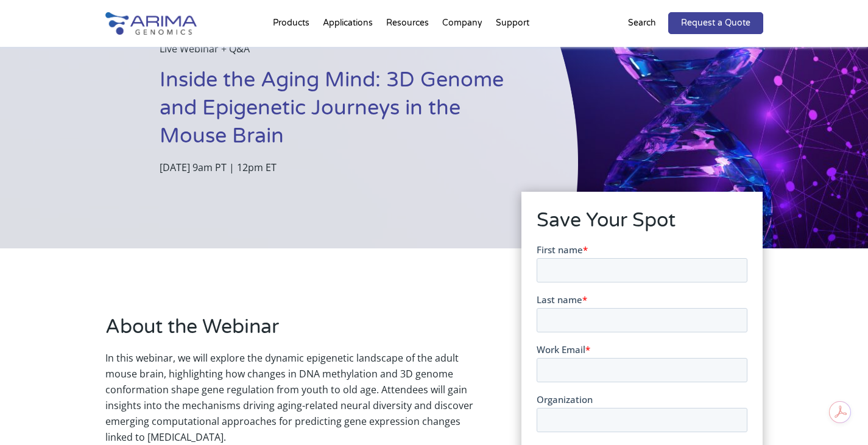  I want to click on img: Arima-Genomics-logo, so click(151, 23).